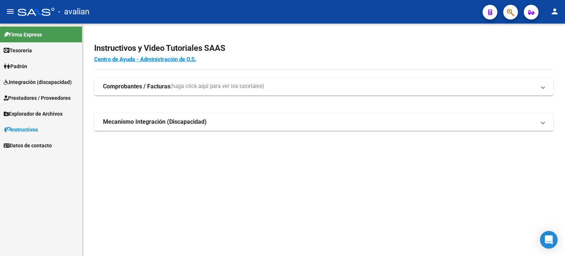 The width and height of the screenshot is (565, 256). Describe the element at coordinates (554, 11) in the screenshot. I see `mat-icon: person` at that location.